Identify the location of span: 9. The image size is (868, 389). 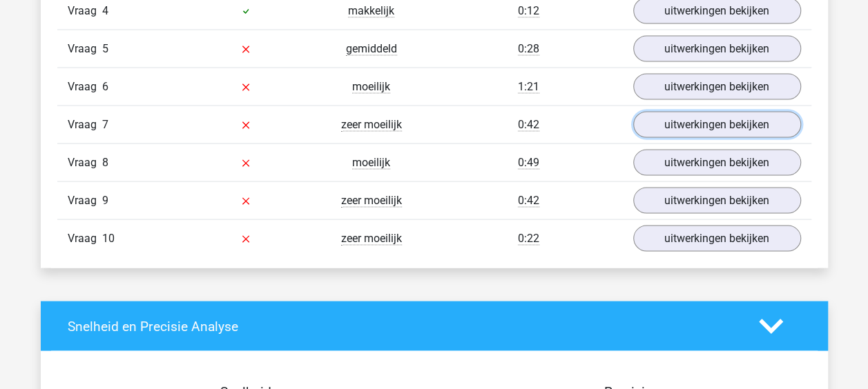
(105, 200).